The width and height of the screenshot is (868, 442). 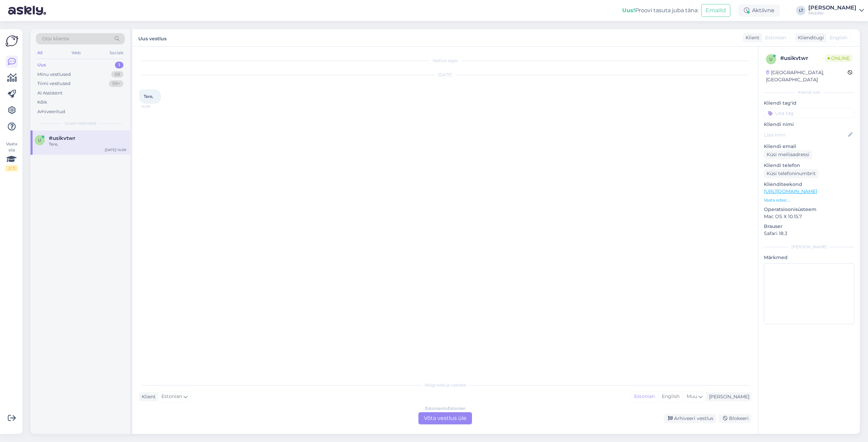 What do you see at coordinates (116, 53) in the screenshot?
I see `div: Socials` at bounding box center [116, 53].